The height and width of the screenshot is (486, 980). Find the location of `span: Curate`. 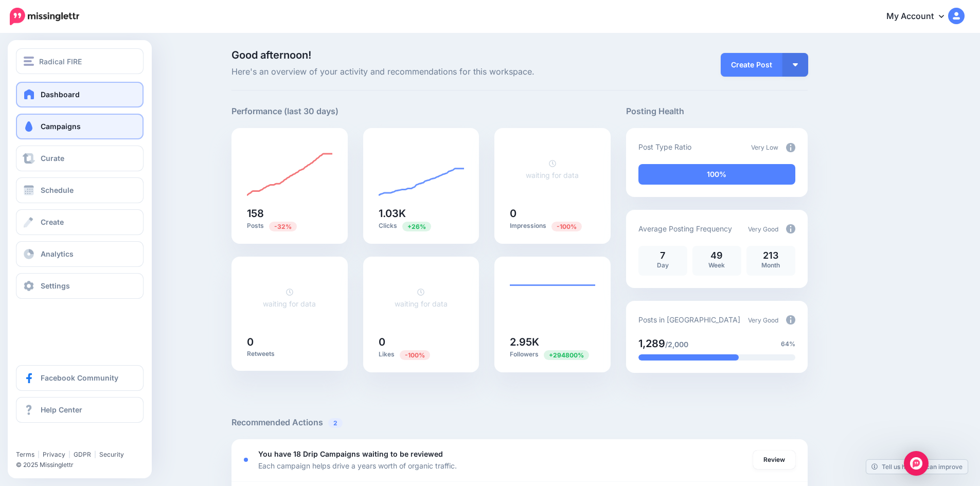

span: Curate is located at coordinates (52, 158).